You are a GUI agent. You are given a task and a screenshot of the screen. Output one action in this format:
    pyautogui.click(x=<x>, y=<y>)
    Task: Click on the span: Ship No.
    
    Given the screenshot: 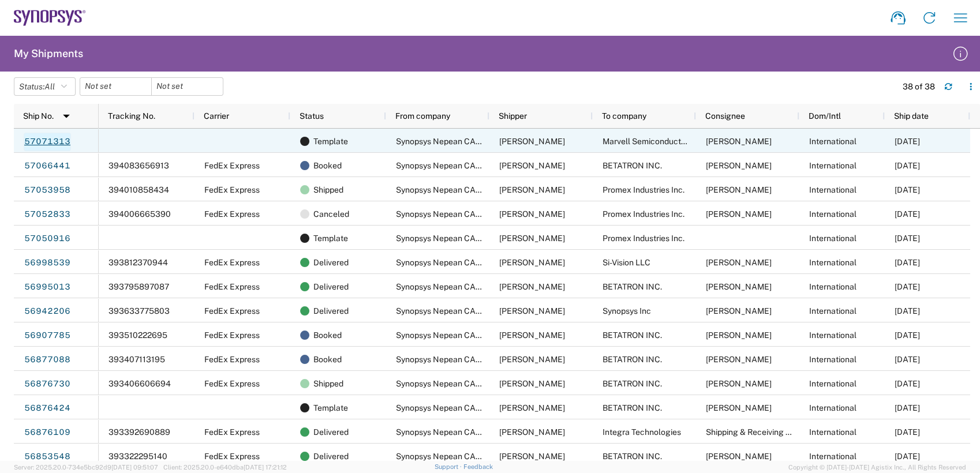 What is the action you would take?
    pyautogui.click(x=38, y=116)
    